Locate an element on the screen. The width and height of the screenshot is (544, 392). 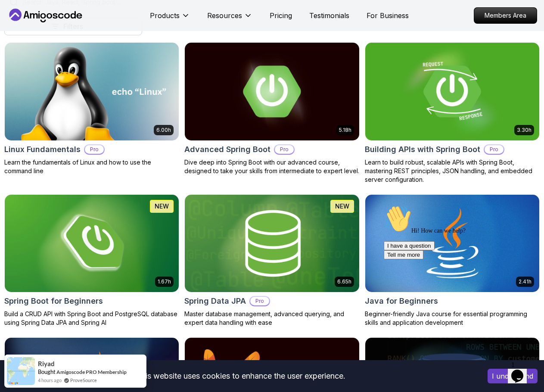
p: Pricing is located at coordinates (281, 15).